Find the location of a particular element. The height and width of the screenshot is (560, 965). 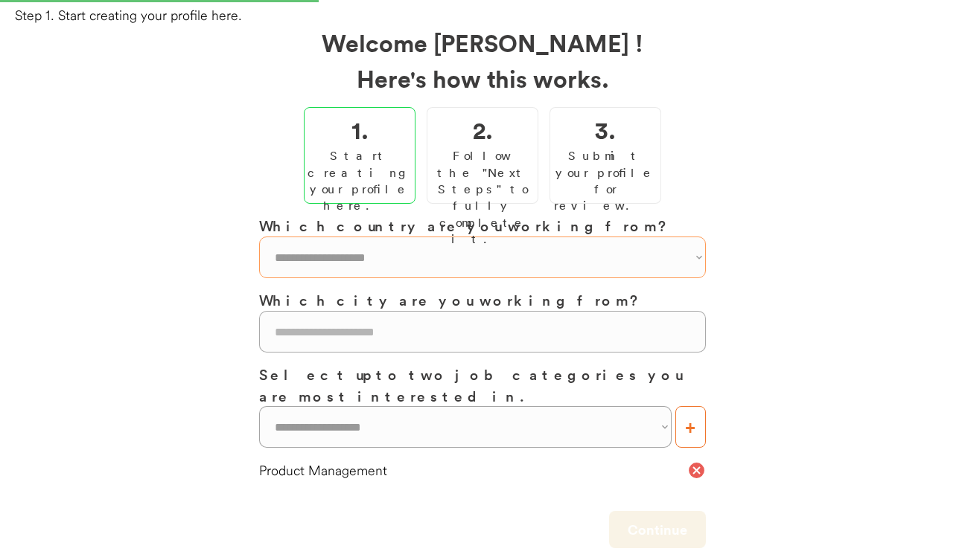

h3: Select up to two job categories you are most interested in. is located at coordinates (483, 385).